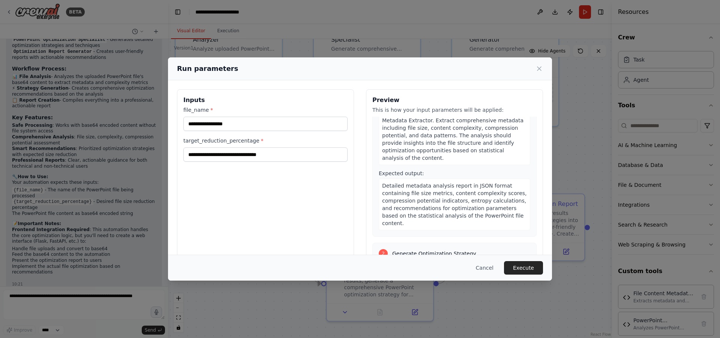  Describe the element at coordinates (265, 110) in the screenshot. I see `label: file_name` at that location.